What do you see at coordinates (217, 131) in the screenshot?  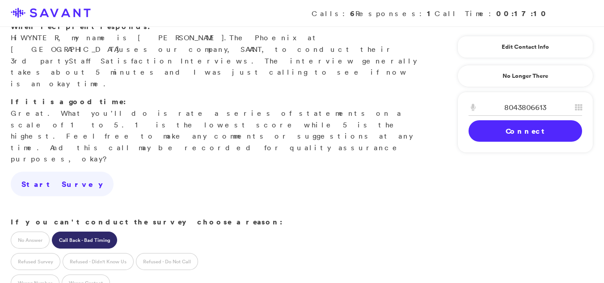 I see `p: Great. What you'll do is rate a series of statements on a scale of 1 to 5. 1 is the lowest score ...` at bounding box center [217, 131].